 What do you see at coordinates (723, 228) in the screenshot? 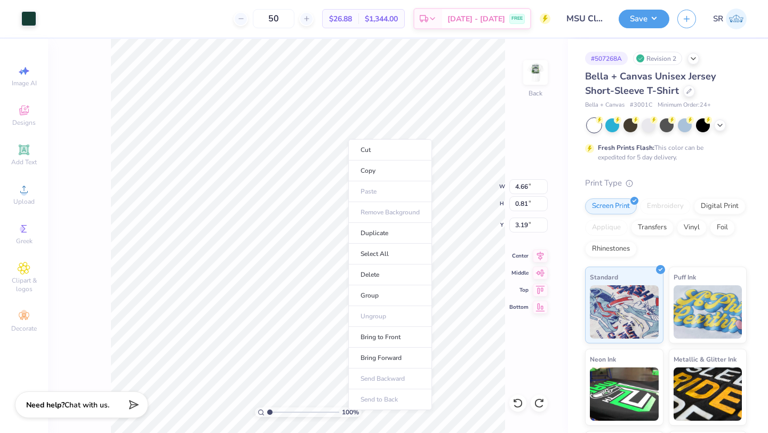
I see `div: Foil` at bounding box center [723, 228].